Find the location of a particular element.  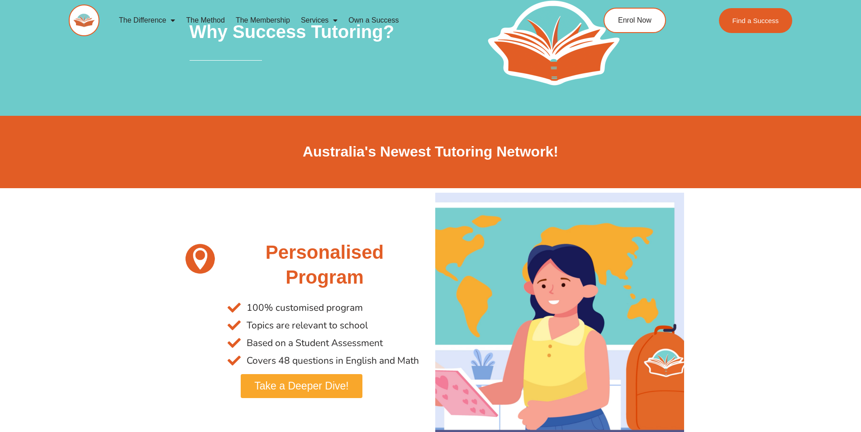

span: Covers 48 questions in English and Math is located at coordinates (332, 361).